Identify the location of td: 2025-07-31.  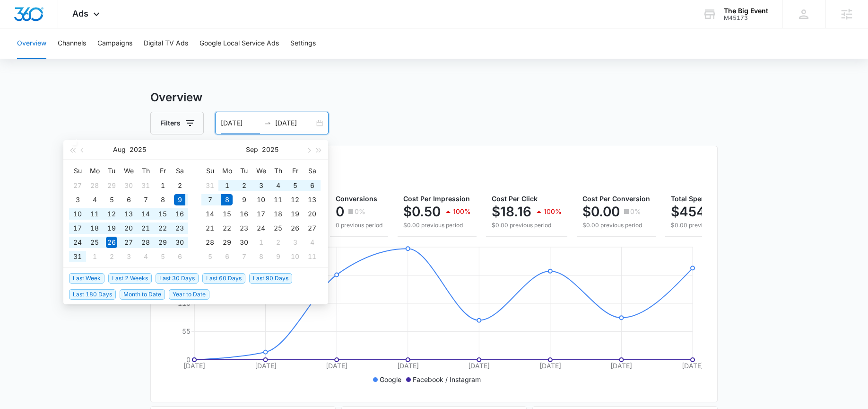
(146, 186).